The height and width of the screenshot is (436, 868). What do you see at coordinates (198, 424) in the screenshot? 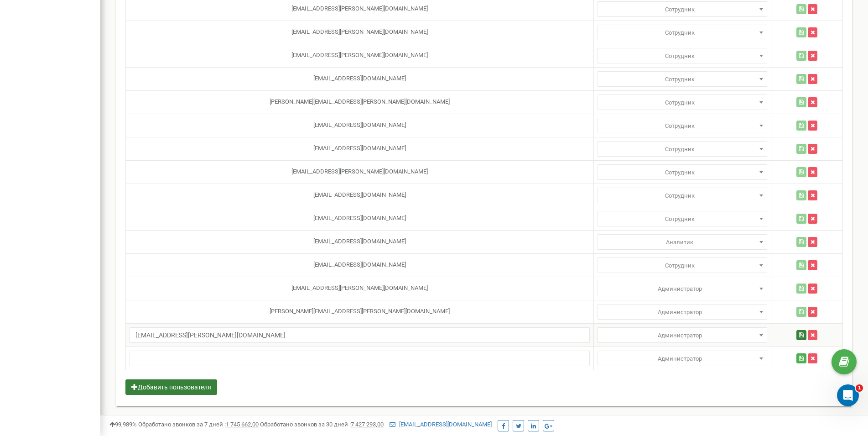
I see `span: Обработано звонков за 7 дней :` at bounding box center [198, 424].